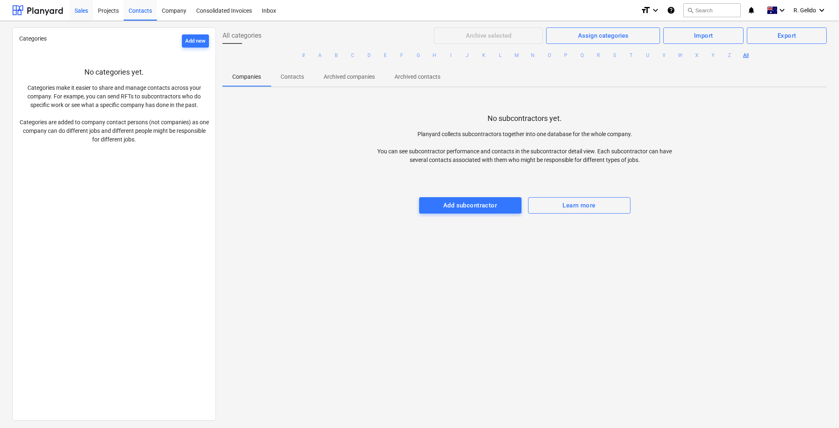 The width and height of the screenshot is (839, 428). I want to click on button: Learn more, so click(579, 205).